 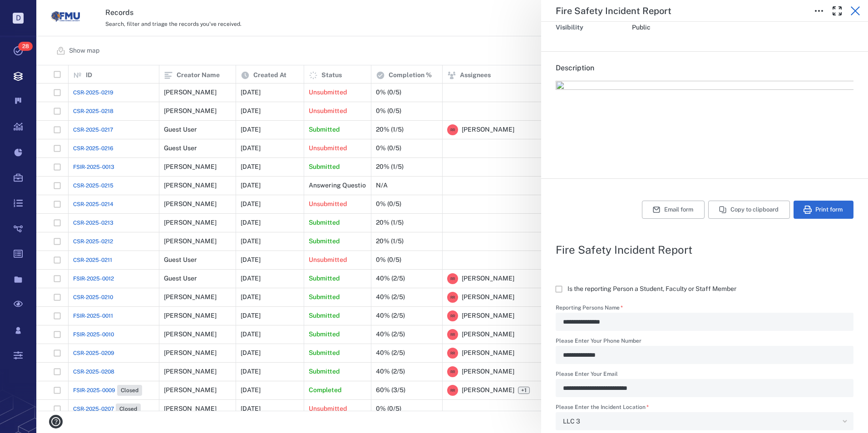 What do you see at coordinates (704, 375) in the screenshot?
I see `label: Please Enter Your Email` at bounding box center [704, 375].